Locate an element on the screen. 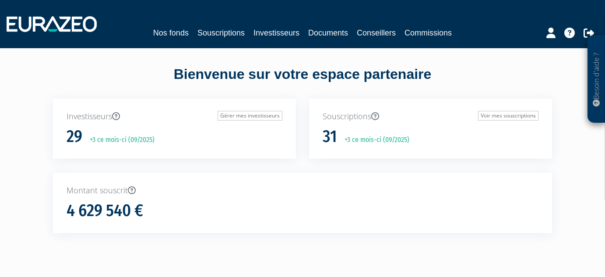 The image size is (605, 277). a: Investisseurs is located at coordinates (276, 33).